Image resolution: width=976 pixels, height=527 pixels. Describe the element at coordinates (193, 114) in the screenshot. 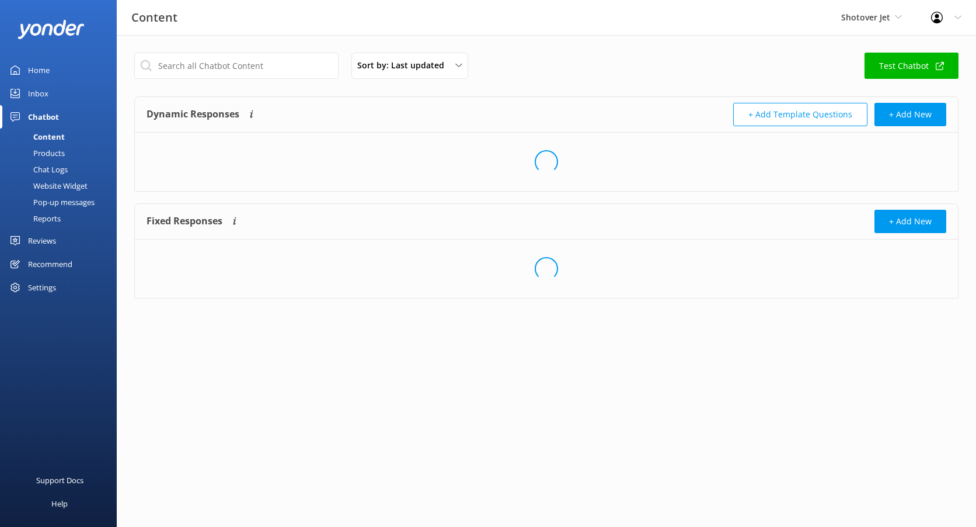

I see `h4: Dynamic Responses` at that location.